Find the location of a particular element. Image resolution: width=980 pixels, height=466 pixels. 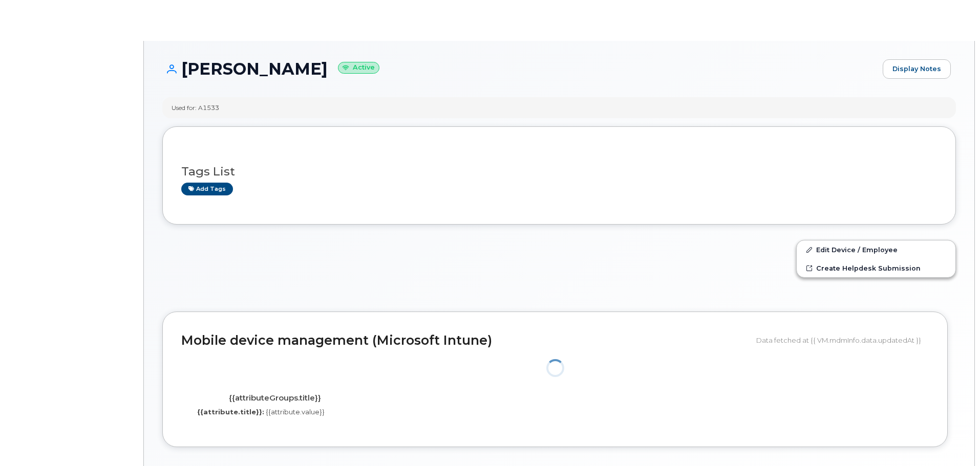

div: Used for: A1533 is located at coordinates (195, 108).